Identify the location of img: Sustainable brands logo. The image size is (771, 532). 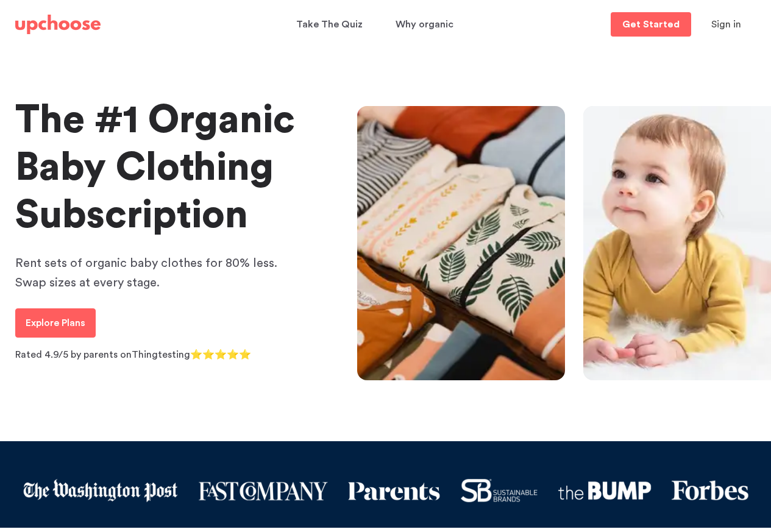
(499, 491).